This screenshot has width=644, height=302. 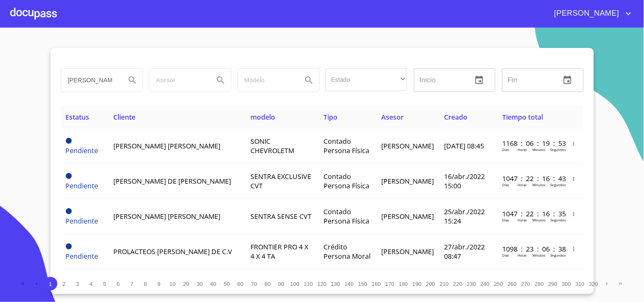 What do you see at coordinates (363, 284) in the screenshot?
I see `button: 150` at bounding box center [363, 284].